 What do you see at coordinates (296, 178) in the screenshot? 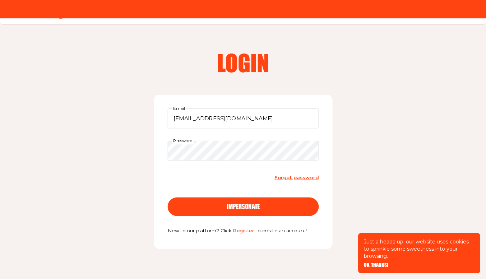
I see `a: Forgot password` at bounding box center [296, 178].